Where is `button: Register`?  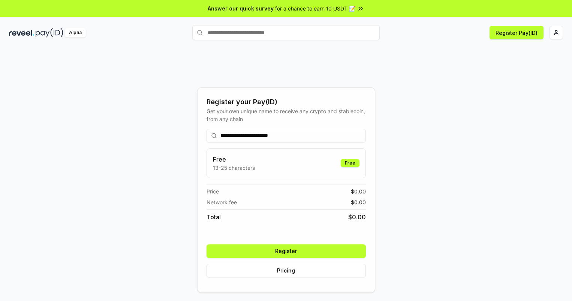 button: Register is located at coordinates (286, 251).